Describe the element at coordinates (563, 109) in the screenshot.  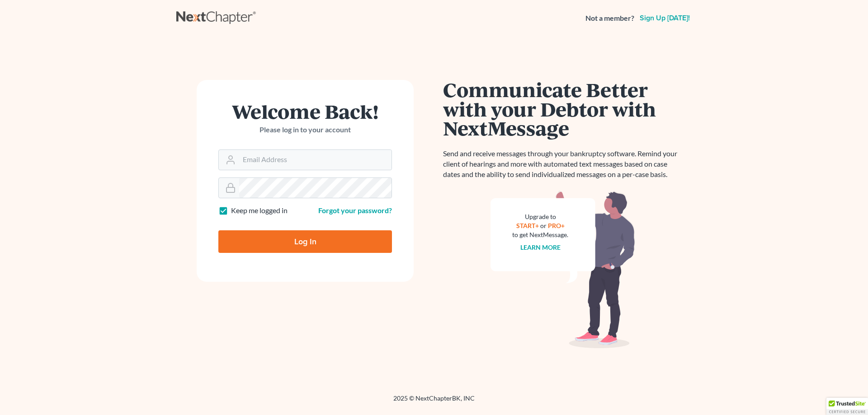
I see `h1: Communicate Better with your Debtor with NextMessage` at that location.